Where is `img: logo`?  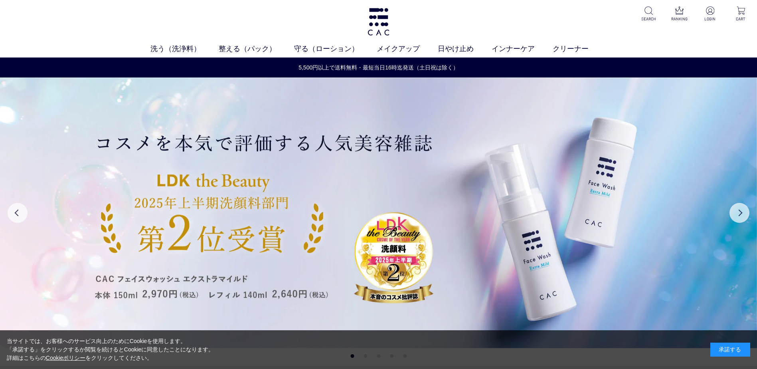 img: logo is located at coordinates (378, 22).